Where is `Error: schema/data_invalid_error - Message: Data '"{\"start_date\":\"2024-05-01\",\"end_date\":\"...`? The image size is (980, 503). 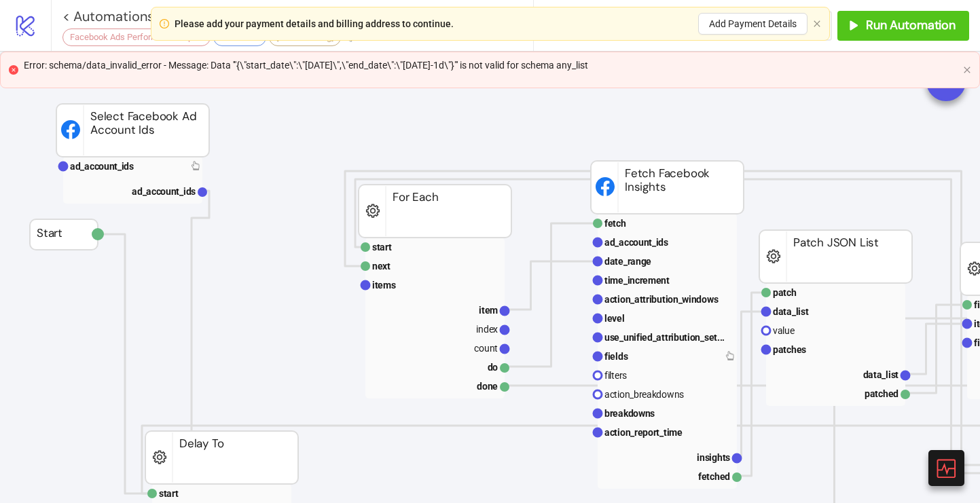 Error: schema/data_invalid_error - Message: Data '"{\"start_date\":\"2024-05-01\",\"end_date\":\"... is located at coordinates (490, 65).